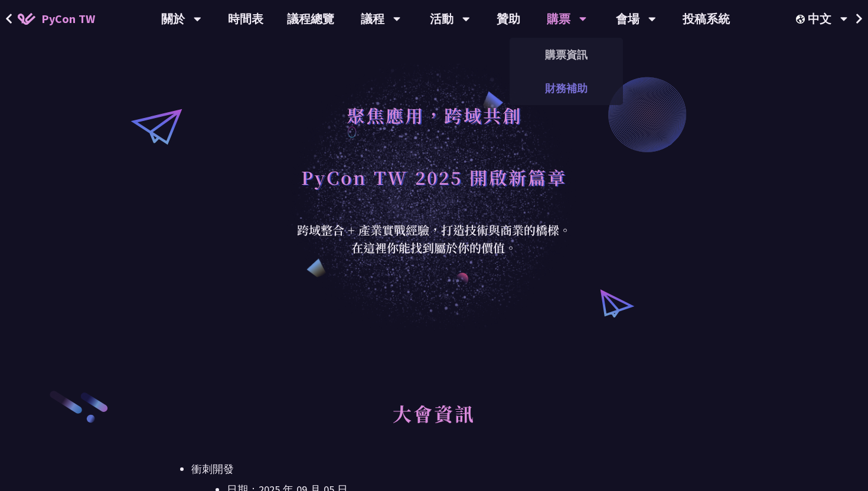 The width and height of the screenshot is (868, 491). Describe the element at coordinates (566, 88) in the screenshot. I see `a: 財務補助` at that location.